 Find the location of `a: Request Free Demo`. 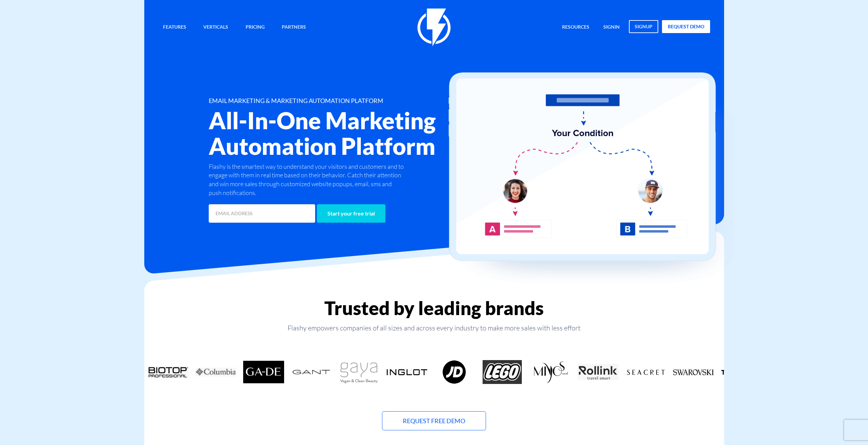

a: Request Free Demo is located at coordinates (434, 421).